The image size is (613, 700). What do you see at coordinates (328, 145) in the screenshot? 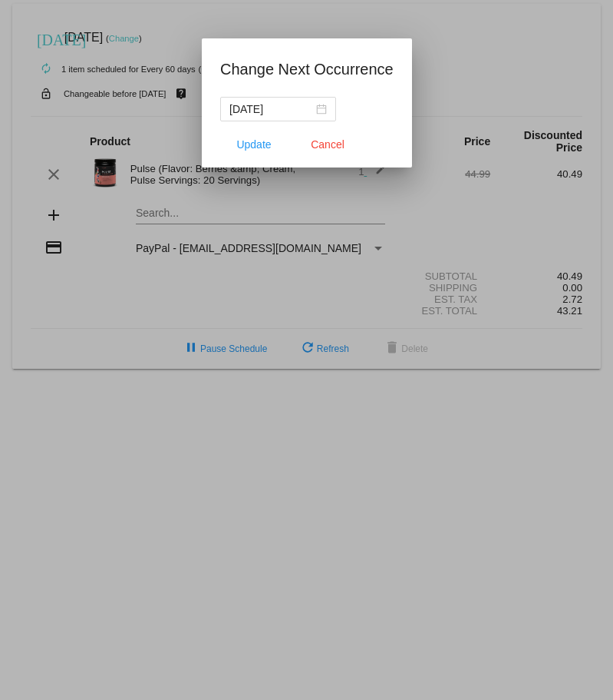
I see `span: Cancel` at bounding box center [328, 145].